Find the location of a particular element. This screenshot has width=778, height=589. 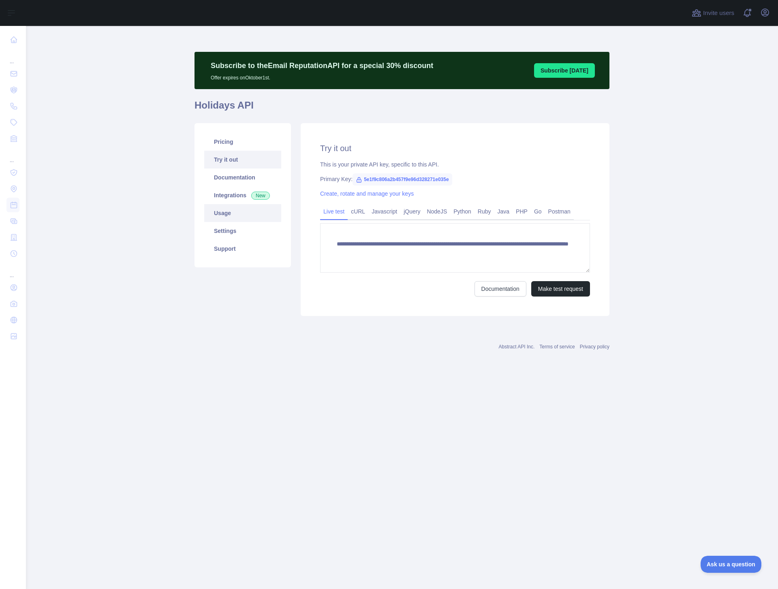

a: Java is located at coordinates (504, 212).